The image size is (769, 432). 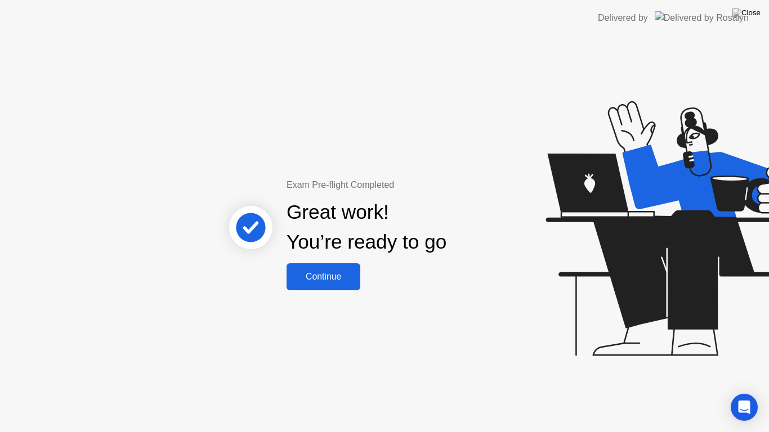 What do you see at coordinates (623, 18) in the screenshot?
I see `div: Delivered by` at bounding box center [623, 18].